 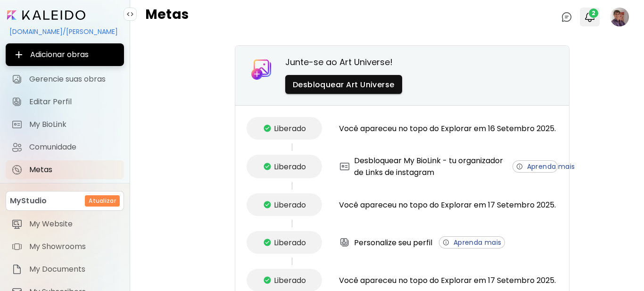 I want to click on span: Editar Perfil, so click(x=73, y=102).